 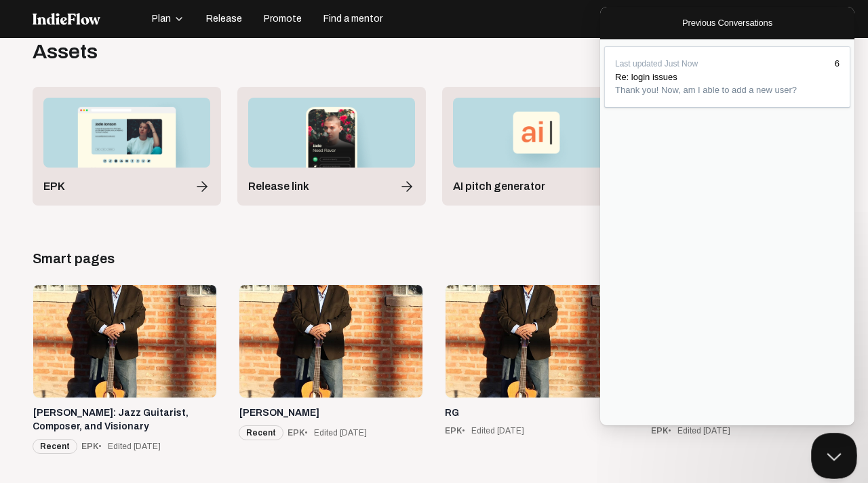 What do you see at coordinates (46, 70) in the screenshot?
I see `span: Re: login issues` at bounding box center [46, 70].